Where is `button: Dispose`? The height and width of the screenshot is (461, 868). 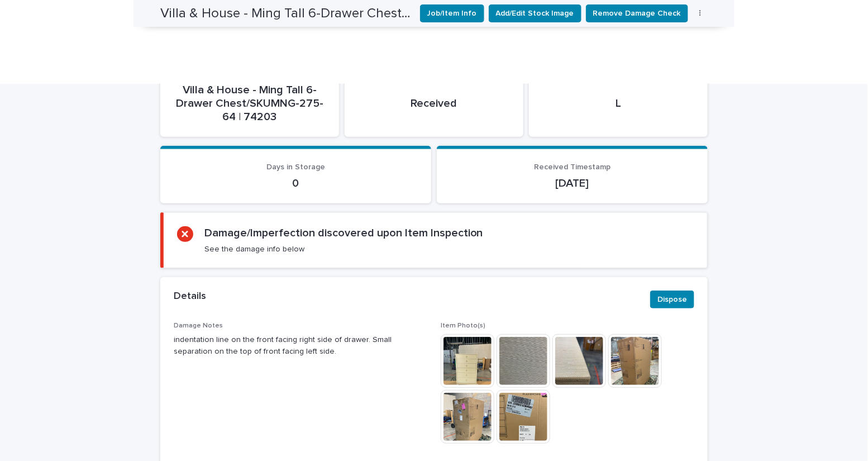
button: Dispose is located at coordinates (672, 299).